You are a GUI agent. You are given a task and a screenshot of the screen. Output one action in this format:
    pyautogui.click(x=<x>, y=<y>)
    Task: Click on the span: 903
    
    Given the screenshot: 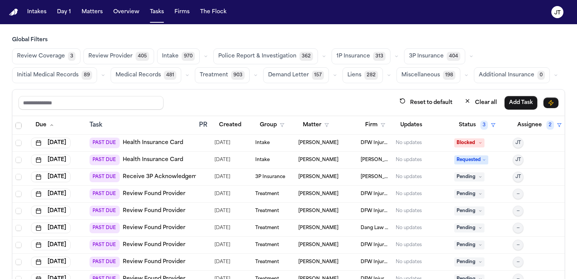 What is the action you would take?
    pyautogui.click(x=238, y=75)
    